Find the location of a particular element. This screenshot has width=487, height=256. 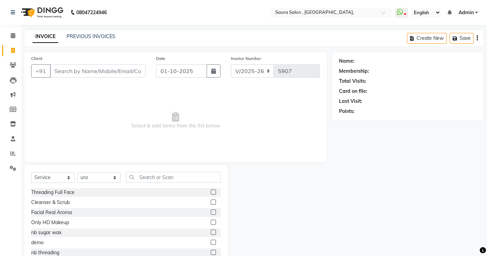

div: Name: is located at coordinates (346, 61).